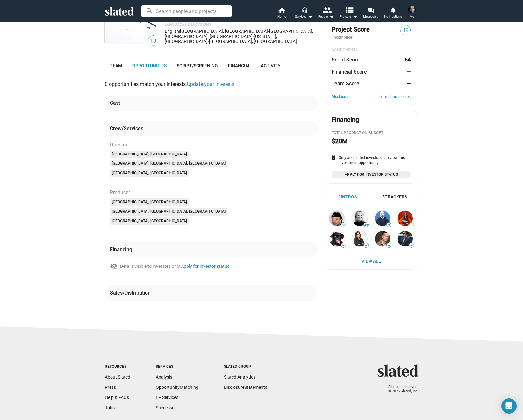 Image resolution: width=523 pixels, height=420 pixels. What do you see at coordinates (412, 12) in the screenshot?
I see `button: Lars DeutschMe` at bounding box center [412, 12].